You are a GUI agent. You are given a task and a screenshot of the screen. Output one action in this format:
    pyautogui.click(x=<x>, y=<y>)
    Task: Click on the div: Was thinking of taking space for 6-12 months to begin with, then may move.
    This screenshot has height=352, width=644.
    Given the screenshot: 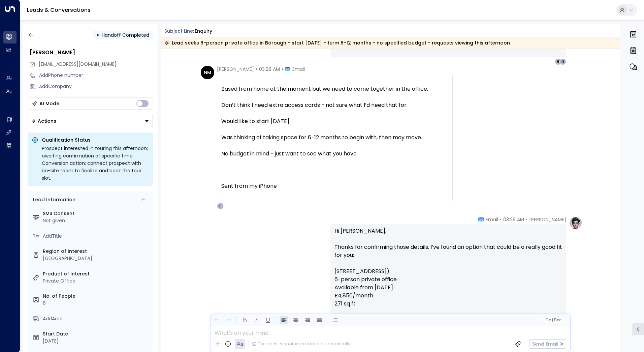 What is the action you would take?
    pyautogui.click(x=335, y=137)
    